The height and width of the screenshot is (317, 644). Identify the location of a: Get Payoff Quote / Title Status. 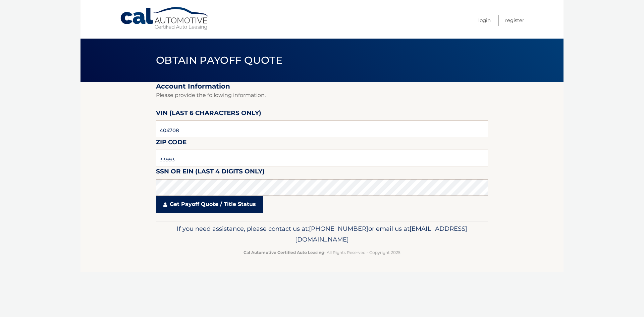
(209, 204).